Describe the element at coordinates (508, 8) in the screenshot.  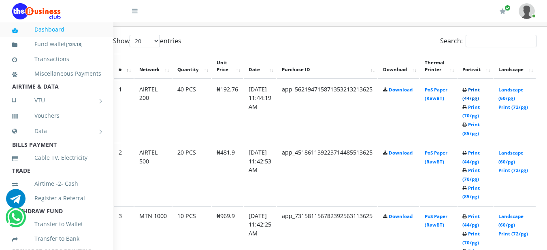
I see `span: Renew/Upgrade Subscription` at that location.